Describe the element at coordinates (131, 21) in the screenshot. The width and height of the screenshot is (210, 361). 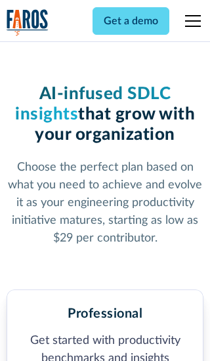
I see `a: Get a demo` at that location.